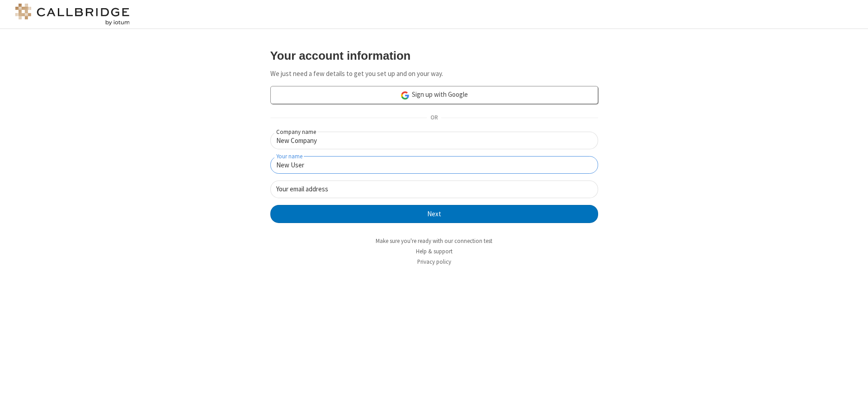  Describe the element at coordinates (434, 240) in the screenshot. I see `a: Make sure you're ready with our connection test` at that location.